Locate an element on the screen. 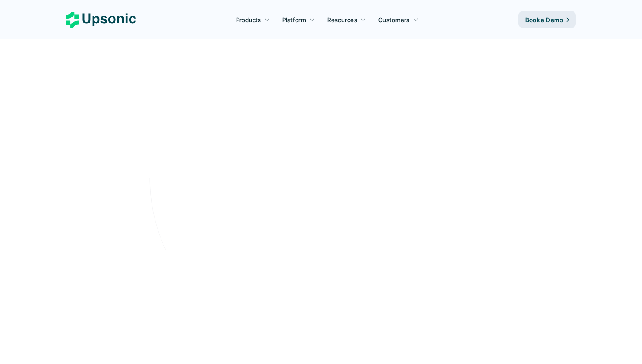 The height and width of the screenshot is (364, 642). p: Platform is located at coordinates (294, 19).